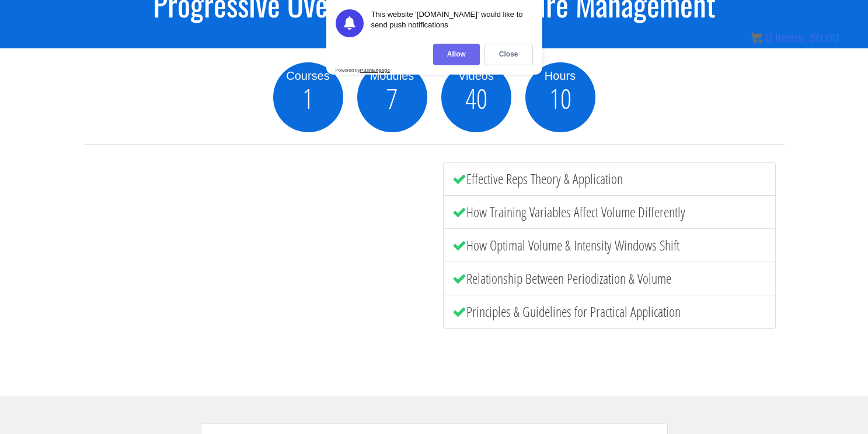 The height and width of the screenshot is (434, 868). Describe the element at coordinates (756, 38) in the screenshot. I see `img: icon11.png` at that location.